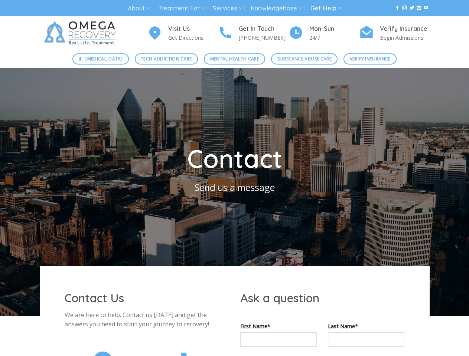 This screenshot has width=469, height=356. What do you see at coordinates (278, 326) in the screenshot?
I see `label: First Name*` at bounding box center [278, 326].